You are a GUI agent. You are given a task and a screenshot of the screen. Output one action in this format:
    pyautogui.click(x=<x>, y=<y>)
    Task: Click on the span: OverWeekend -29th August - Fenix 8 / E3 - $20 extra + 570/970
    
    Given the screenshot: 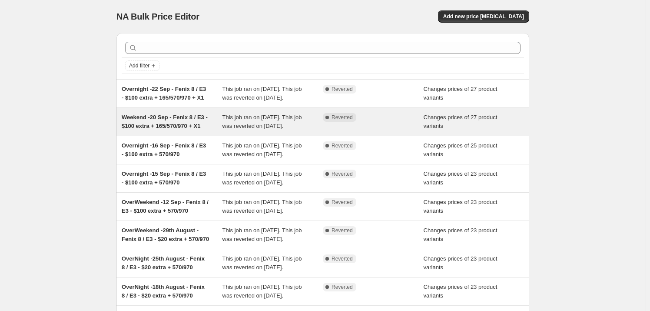 What is the action you would take?
    pyautogui.click(x=165, y=234)
    